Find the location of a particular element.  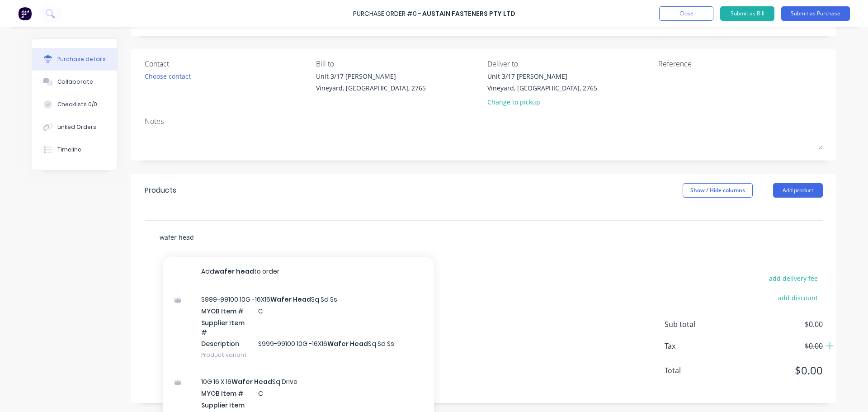

div: Notes is located at coordinates (484, 121).